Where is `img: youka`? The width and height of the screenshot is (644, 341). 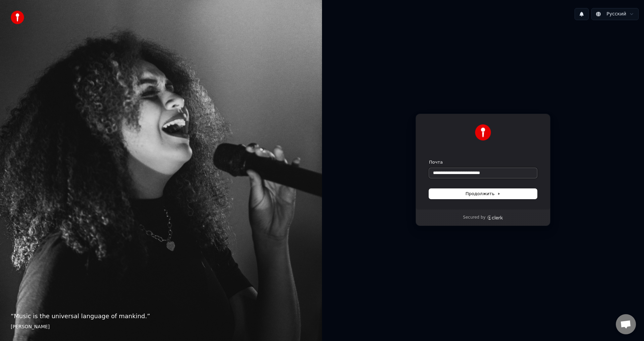 img: youka is located at coordinates (17, 17).